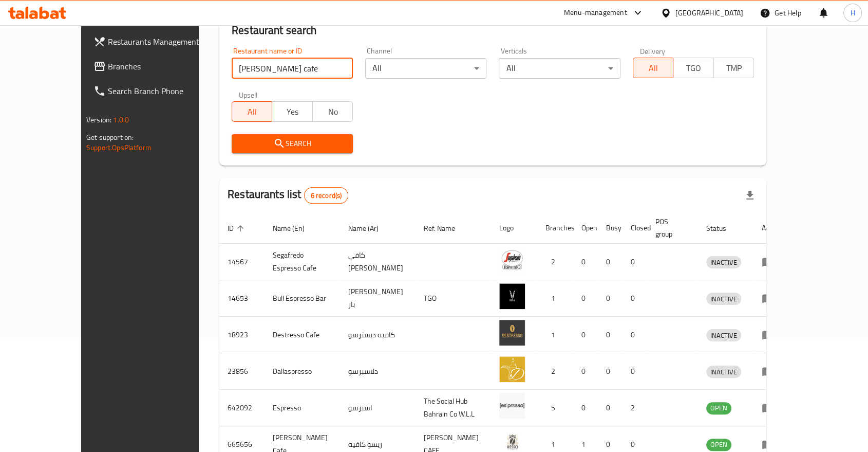 The image size is (868, 452). Describe the element at coordinates (302, 262) in the screenshot. I see `td: Segafredo Espresso Cafe` at that location.